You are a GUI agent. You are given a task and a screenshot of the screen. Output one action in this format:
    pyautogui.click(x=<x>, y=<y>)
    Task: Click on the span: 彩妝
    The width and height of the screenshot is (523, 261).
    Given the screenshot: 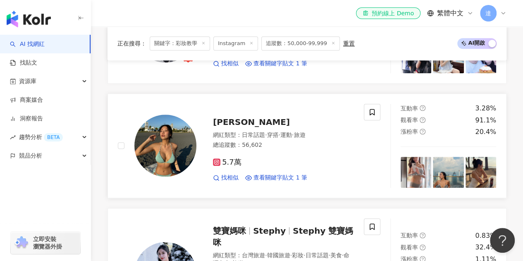 What is the action you would take?
    pyautogui.click(x=297, y=255)
    